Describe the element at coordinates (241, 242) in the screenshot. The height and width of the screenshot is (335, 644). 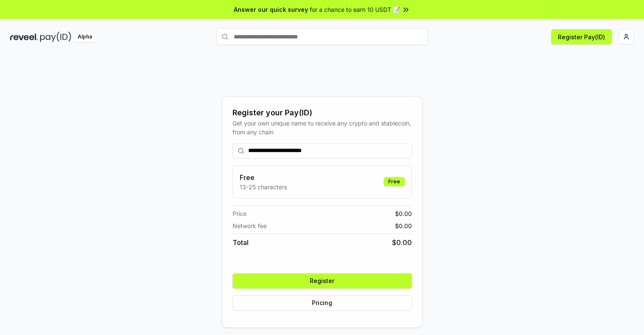
I see `span: Total` at that location.